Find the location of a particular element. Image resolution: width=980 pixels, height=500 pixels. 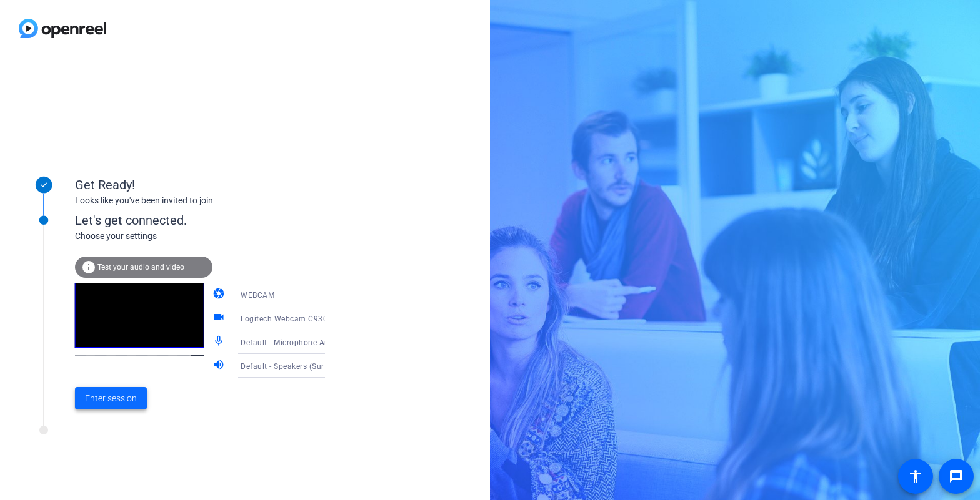

span: Logitech Webcam C930e (046d:0843) is located at coordinates (310, 318).